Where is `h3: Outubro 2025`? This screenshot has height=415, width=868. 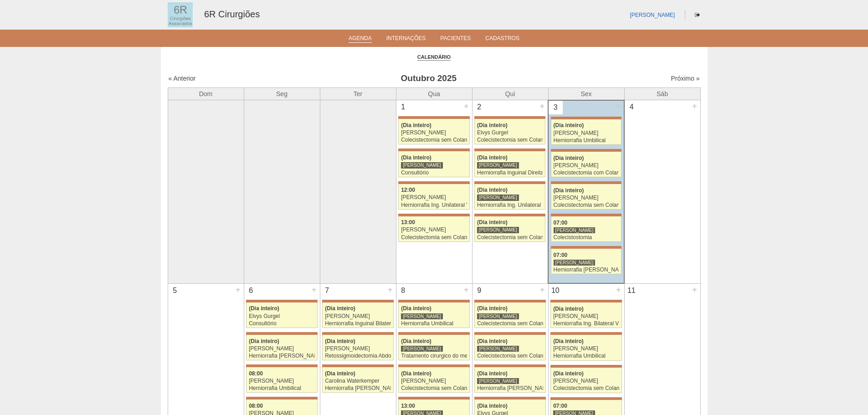
h3: Outubro 2025 is located at coordinates (428, 79).